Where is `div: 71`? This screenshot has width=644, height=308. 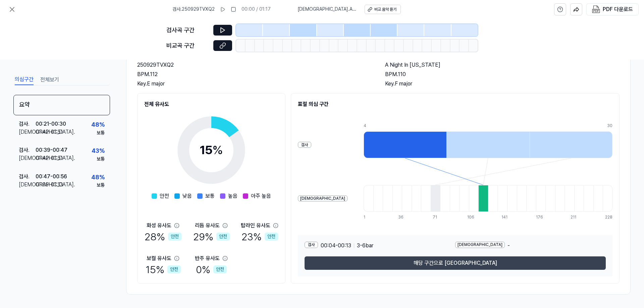 div: 71 is located at coordinates (438, 217).